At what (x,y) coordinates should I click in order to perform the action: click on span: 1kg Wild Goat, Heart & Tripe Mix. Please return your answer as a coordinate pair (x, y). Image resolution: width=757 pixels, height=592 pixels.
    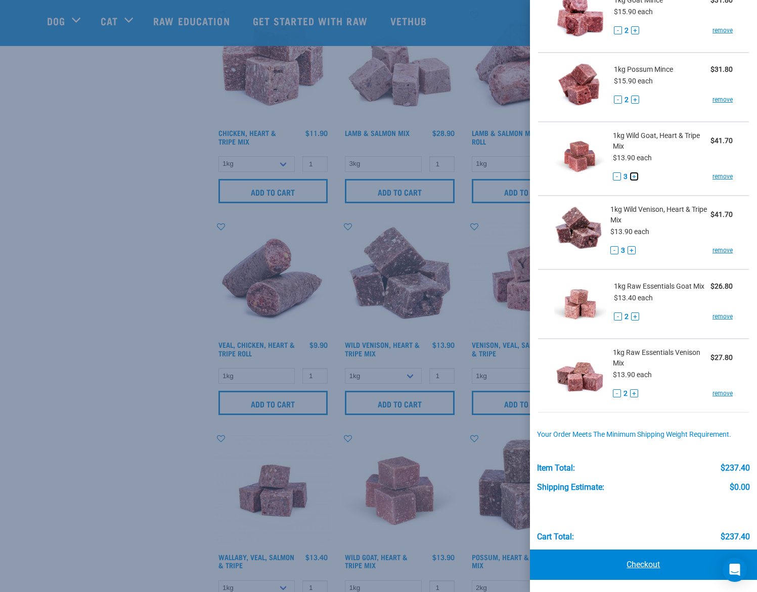
    Looking at the image, I should click on (662, 141).